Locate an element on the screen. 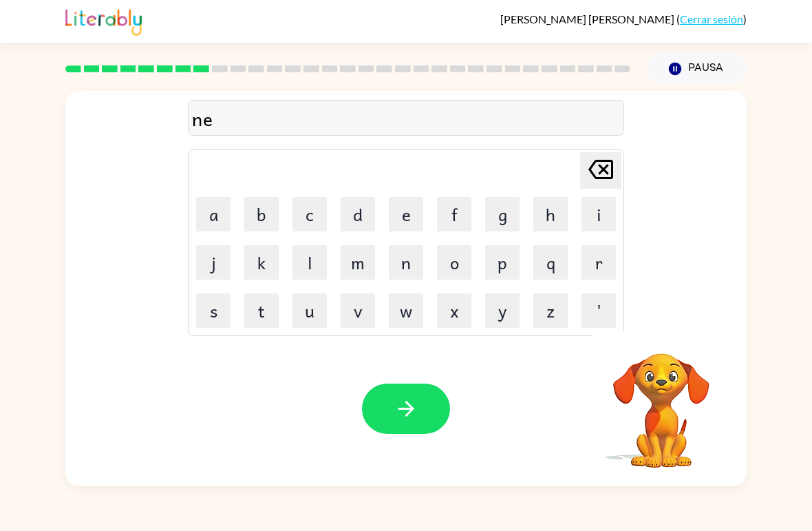  button: q is located at coordinates (551, 262).